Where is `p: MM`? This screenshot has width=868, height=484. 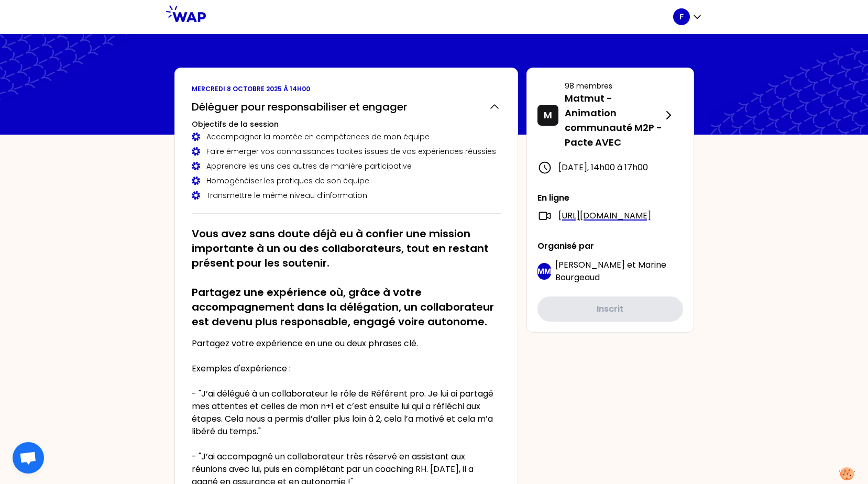
p: MM is located at coordinates (544, 271).